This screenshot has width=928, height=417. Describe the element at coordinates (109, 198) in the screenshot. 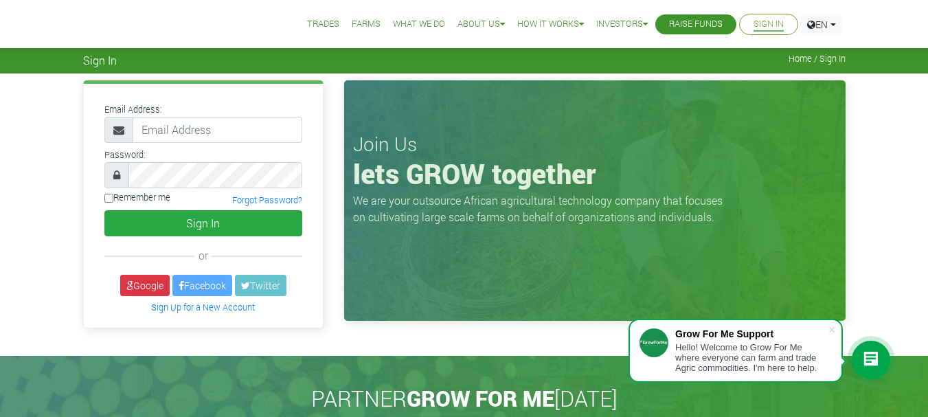

I see `input: Remember me` at that location.